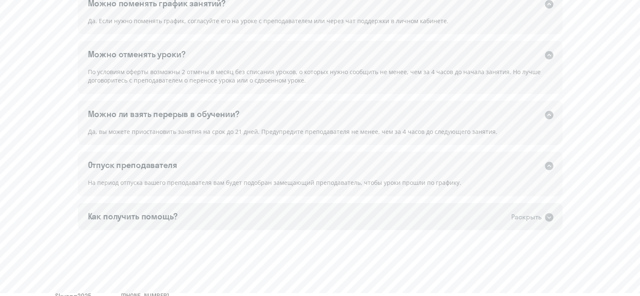 The image size is (640, 296). What do you see at coordinates (137, 54) in the screenshot?
I see `div: Можно отменять уроки?` at bounding box center [137, 54].